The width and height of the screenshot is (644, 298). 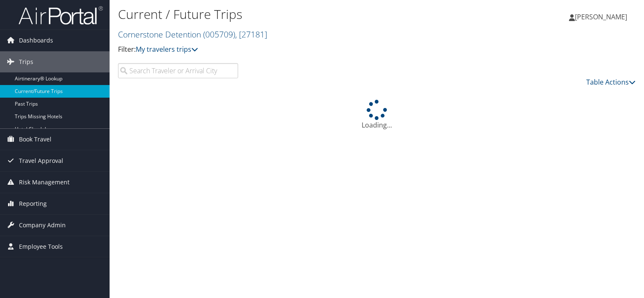 I want to click on div: Loading..., so click(x=377, y=115).